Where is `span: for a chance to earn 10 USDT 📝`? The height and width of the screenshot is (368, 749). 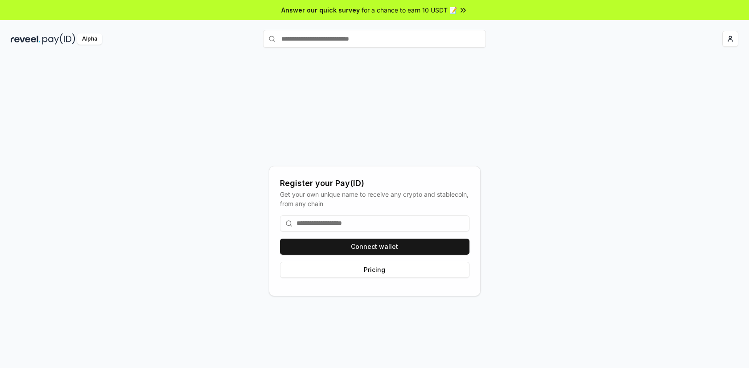 span: for a chance to earn 10 USDT 📝 is located at coordinates (409, 10).